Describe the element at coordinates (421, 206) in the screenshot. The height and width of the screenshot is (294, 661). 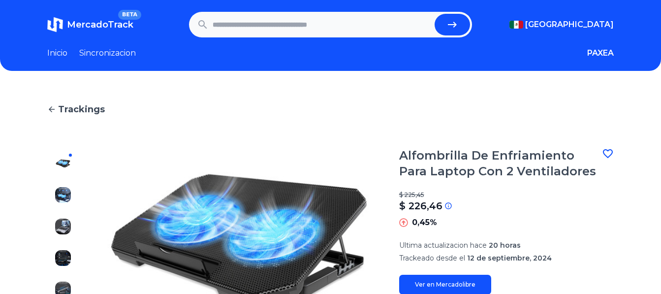
I see `p: $ 226,46` at that location.